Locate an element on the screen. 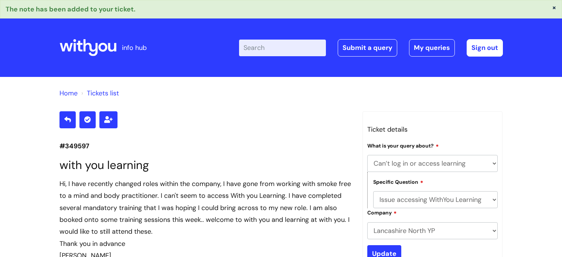 The height and width of the screenshot is (257, 562). li: Tickets list is located at coordinates (99, 93).